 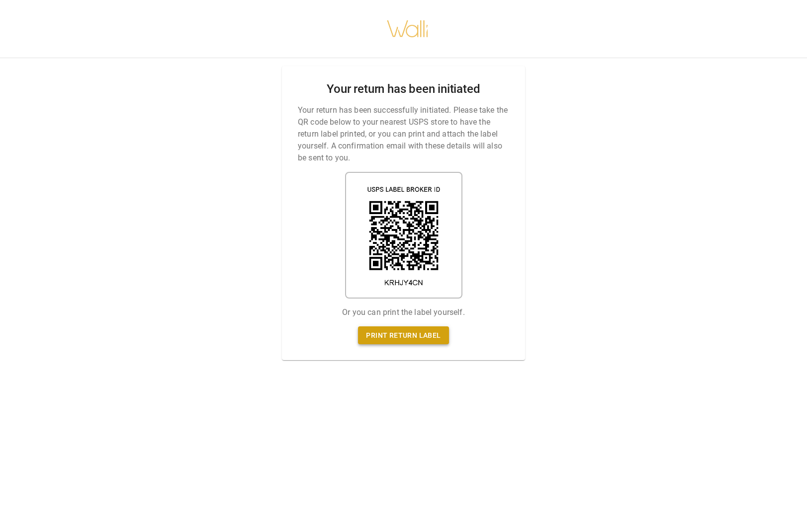 I want to click on img: shipping label qr code, so click(x=404, y=235).